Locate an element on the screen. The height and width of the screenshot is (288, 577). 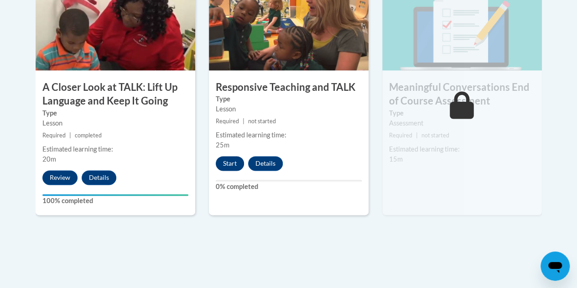
button: Start is located at coordinates (230, 163).